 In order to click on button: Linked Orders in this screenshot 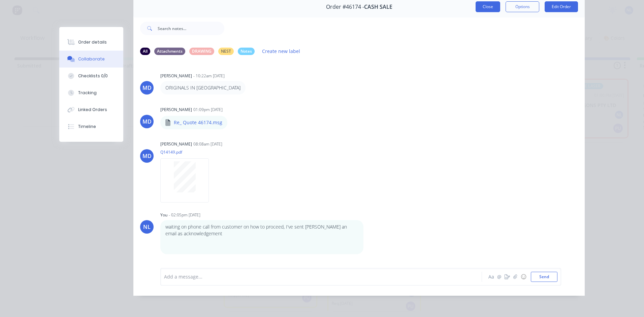, I will do `click(91, 109)`.